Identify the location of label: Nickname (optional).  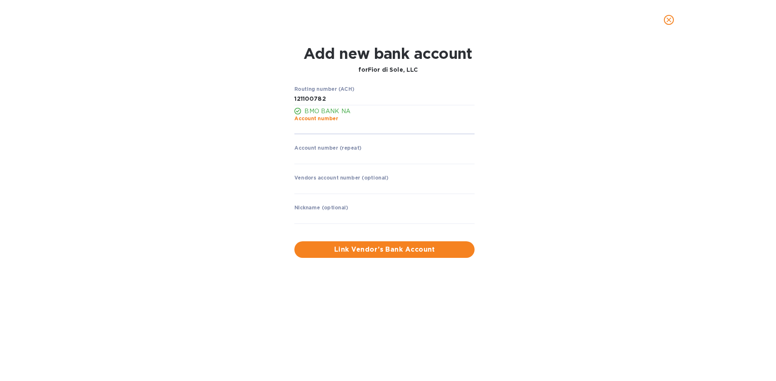
(321, 208).